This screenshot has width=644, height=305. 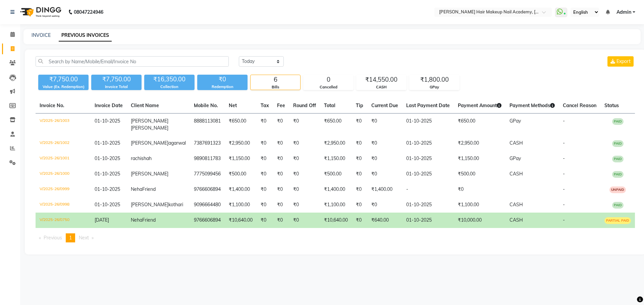 What do you see at coordinates (63, 159) in the screenshot?
I see `td: V/2025-26/1001` at bounding box center [63, 159].